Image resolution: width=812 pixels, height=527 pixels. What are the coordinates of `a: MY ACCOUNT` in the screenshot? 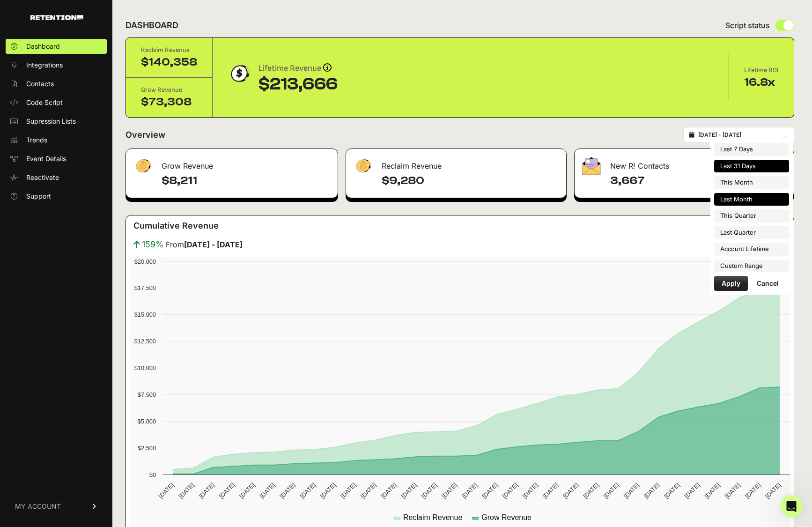 It's located at (56, 506).